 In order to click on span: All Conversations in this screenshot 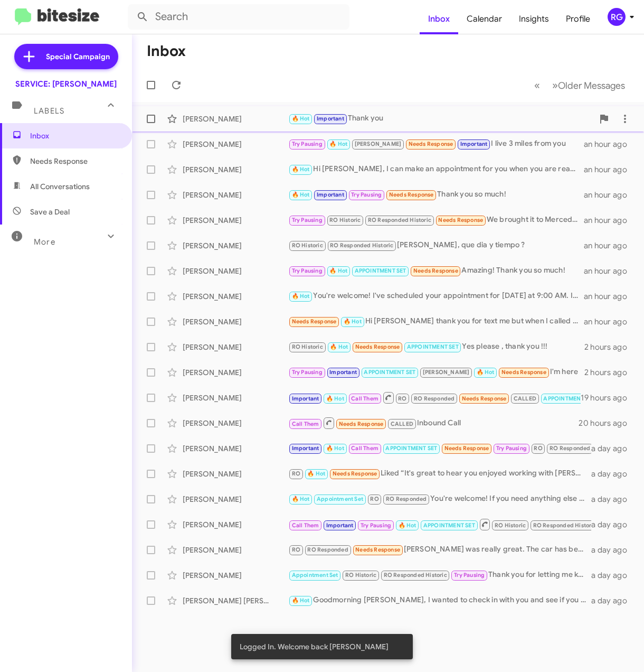, I will do `click(59, 187)`.